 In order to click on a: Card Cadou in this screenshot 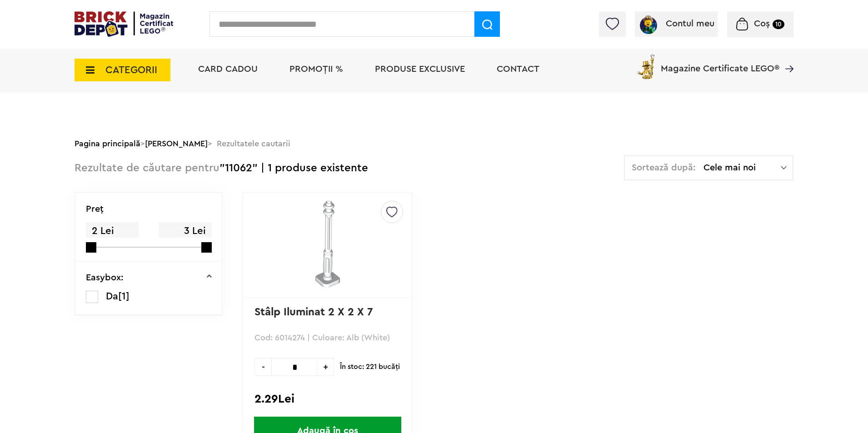, I will do `click(228, 69)`.